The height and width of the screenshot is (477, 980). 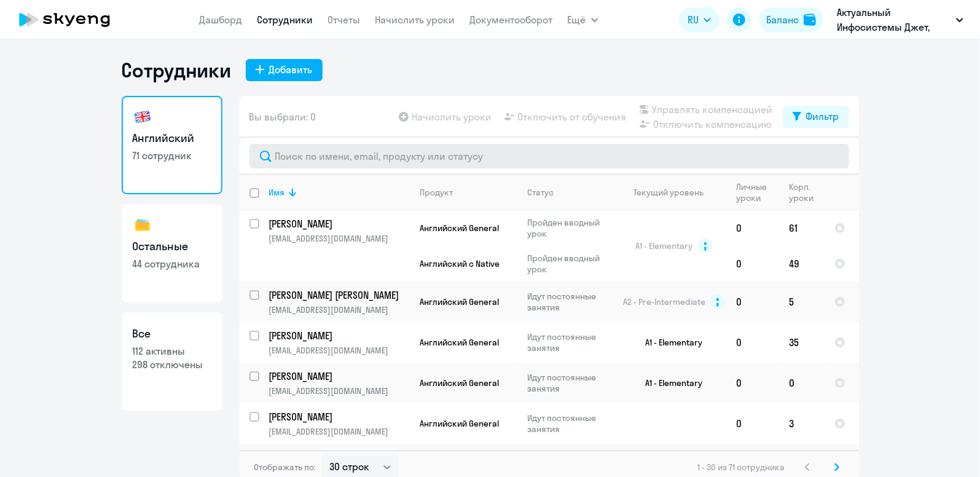 What do you see at coordinates (172, 351) in the screenshot?
I see `p: 112 активны` at bounding box center [172, 351].